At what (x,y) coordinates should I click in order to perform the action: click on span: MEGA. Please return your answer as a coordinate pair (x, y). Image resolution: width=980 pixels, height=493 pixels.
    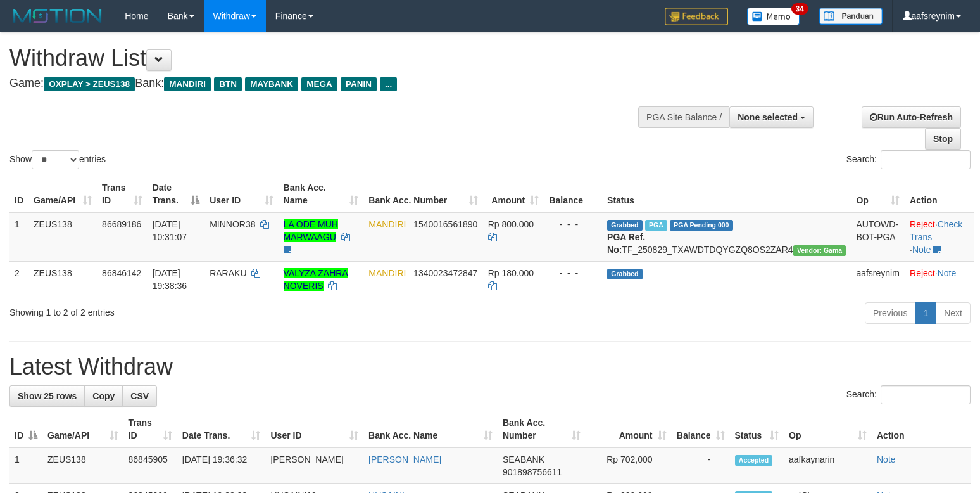
    Looking at the image, I should click on (320, 84).